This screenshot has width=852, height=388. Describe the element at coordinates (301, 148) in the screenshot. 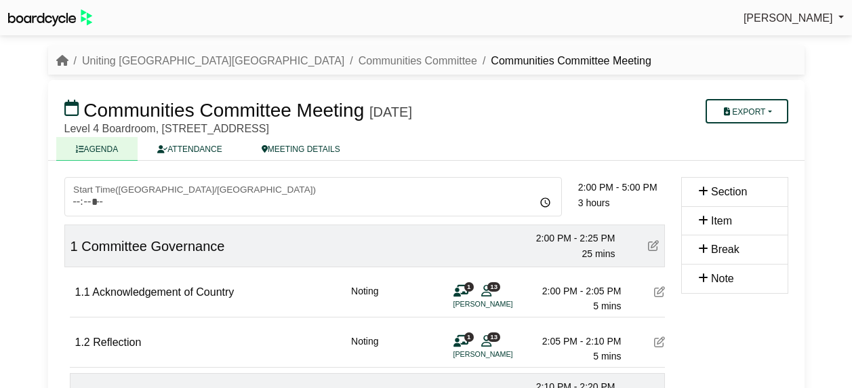

I see `a: MEETING DETAILS` at that location.